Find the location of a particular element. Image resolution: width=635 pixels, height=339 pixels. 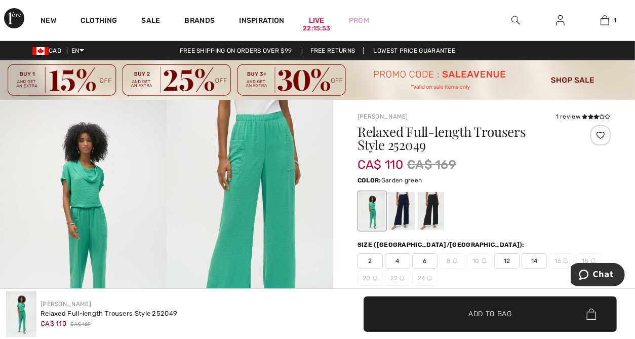

span: 8 is located at coordinates (453, 261).